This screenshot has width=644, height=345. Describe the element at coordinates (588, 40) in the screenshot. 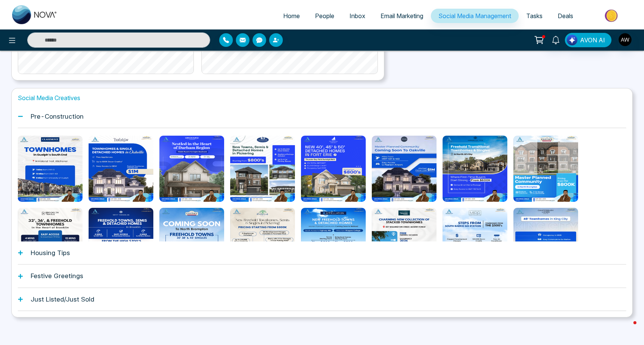

I see `button: AVON AI` at that location.